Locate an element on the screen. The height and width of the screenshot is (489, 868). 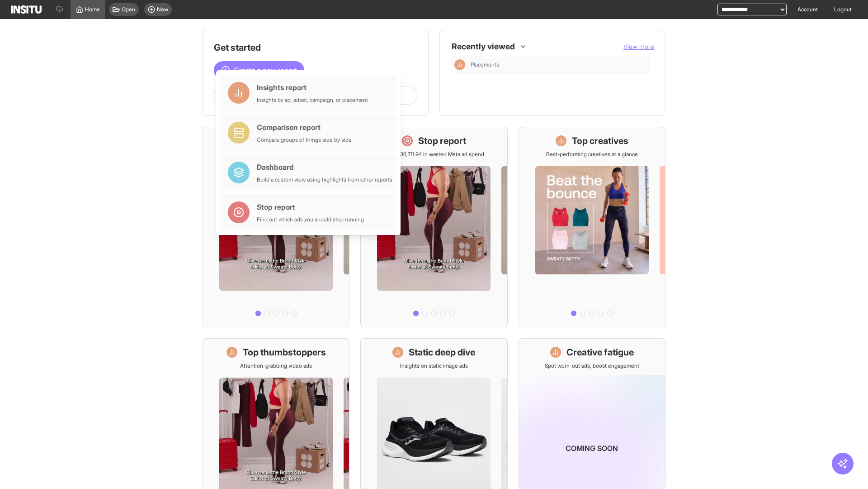
p: Attention-grabbing video ads is located at coordinates (276, 365).